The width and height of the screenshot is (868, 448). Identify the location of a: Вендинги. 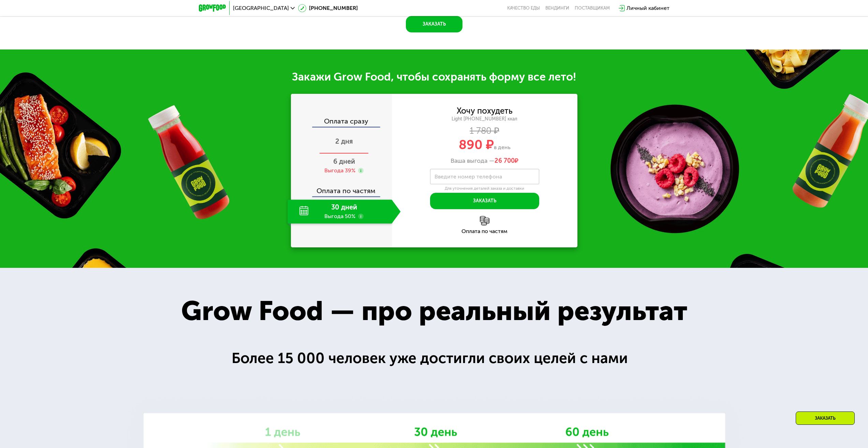
(557, 8).